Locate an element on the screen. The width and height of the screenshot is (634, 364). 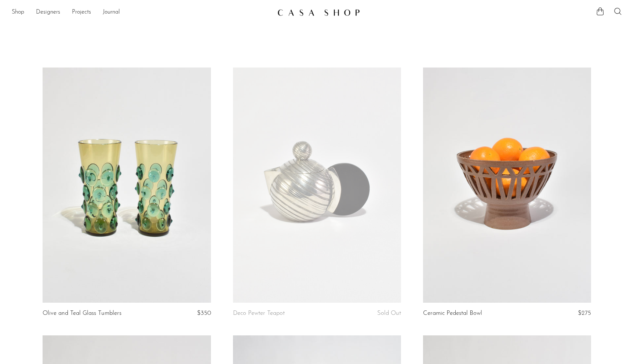
nav: Desktop navigation is located at coordinates (142, 12).